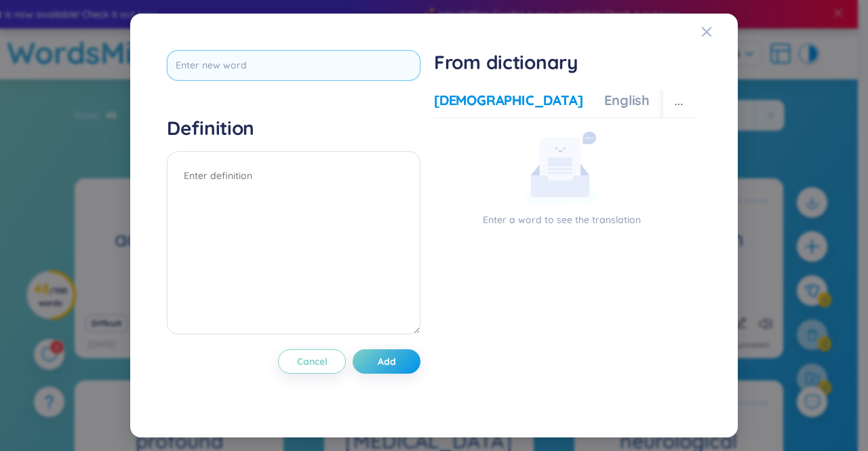  Describe the element at coordinates (312, 361) in the screenshot. I see `span: Cancel` at that location.